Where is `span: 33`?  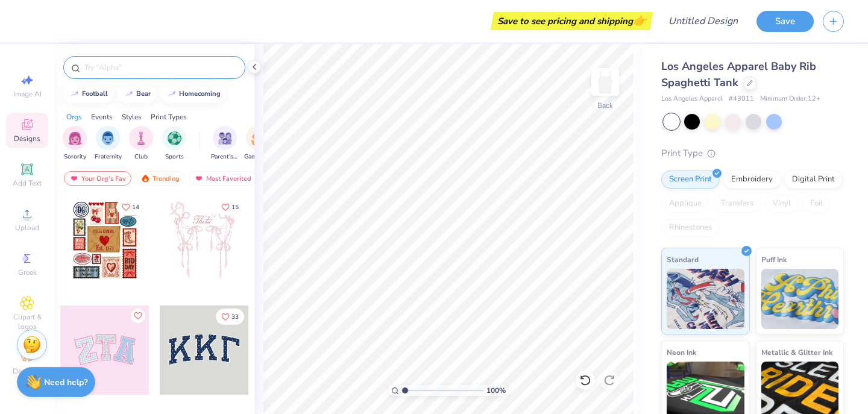
span: 33 is located at coordinates (235, 317).